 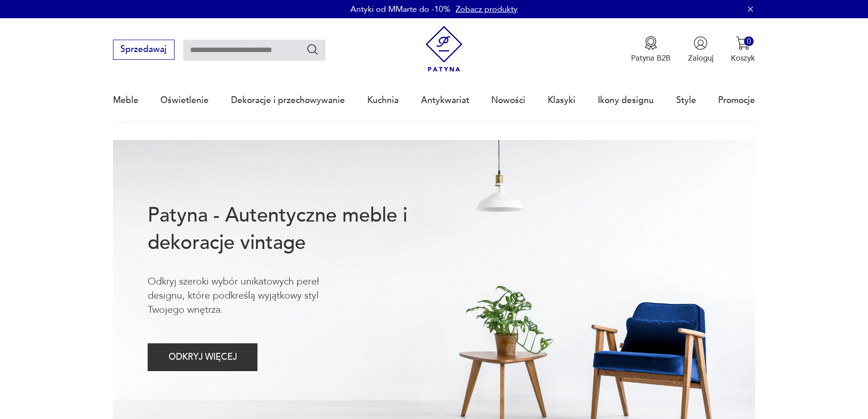 I want to click on img: Ikona medalu, so click(x=651, y=43).